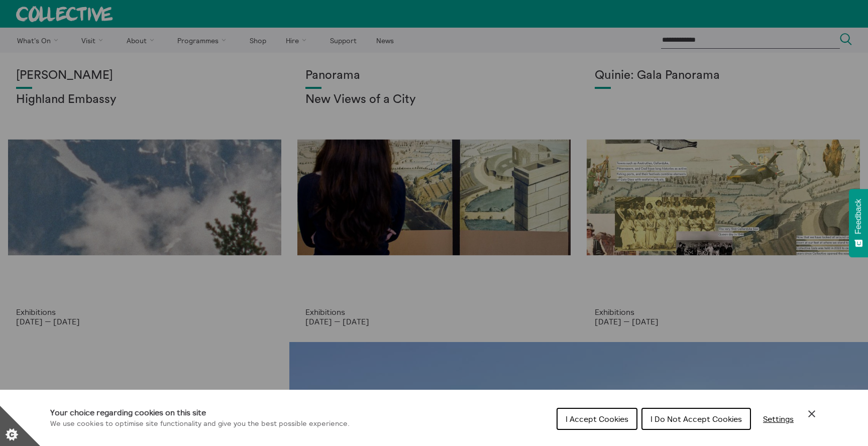 This screenshot has width=868, height=446. Describe the element at coordinates (778, 418) in the screenshot. I see `span: Settings` at that location.